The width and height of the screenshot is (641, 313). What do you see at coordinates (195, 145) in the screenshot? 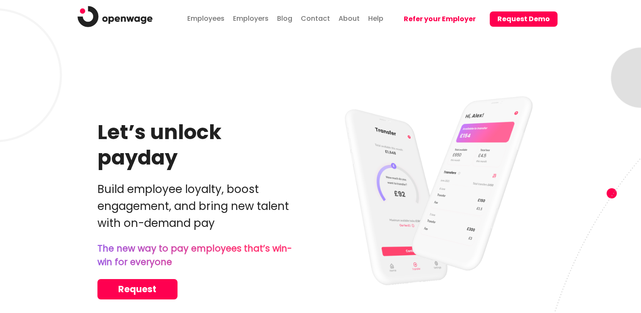
I see `h1: Let’s unlock payday` at bounding box center [195, 145].